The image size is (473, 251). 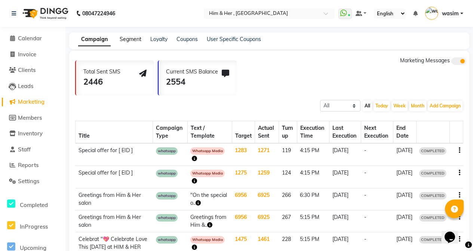 I want to click on img: wasim, so click(x=431, y=13).